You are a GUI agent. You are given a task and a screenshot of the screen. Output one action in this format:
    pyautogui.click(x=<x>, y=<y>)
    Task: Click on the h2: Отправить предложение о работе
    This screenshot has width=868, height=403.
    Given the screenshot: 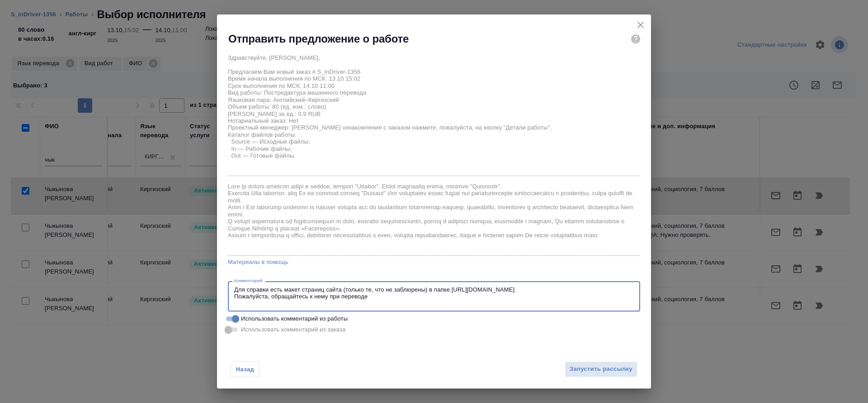 What is the action you would take?
    pyautogui.click(x=318, y=39)
    